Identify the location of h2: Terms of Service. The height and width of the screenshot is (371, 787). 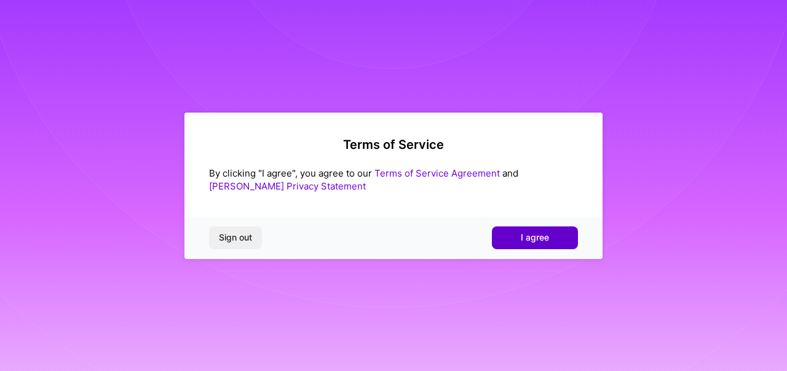
(393, 144).